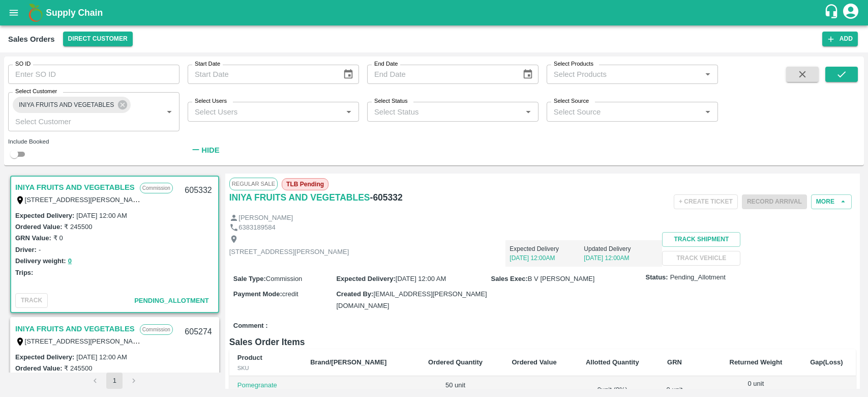 This screenshot has width=868, height=397. Describe the element at coordinates (33, 237) in the screenshot. I see `label: GRN Value:` at that location.